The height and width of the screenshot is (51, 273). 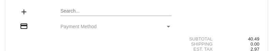 What do you see at coordinates (198, 44) in the screenshot?
I see `div: Shipping` at bounding box center [198, 44].